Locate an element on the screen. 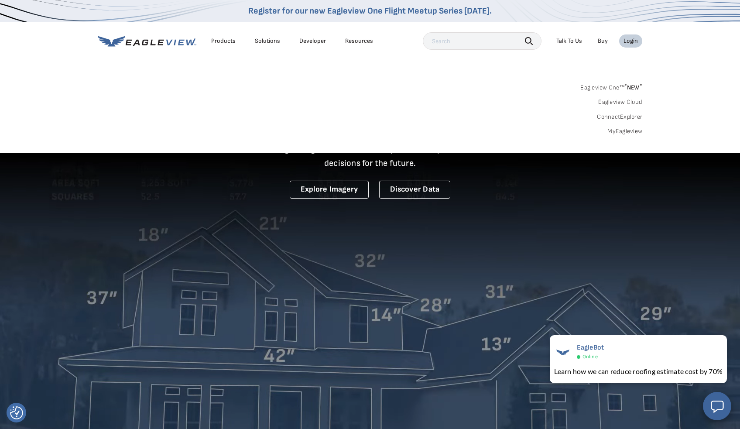  img: EagleBot is located at coordinates (563, 352).